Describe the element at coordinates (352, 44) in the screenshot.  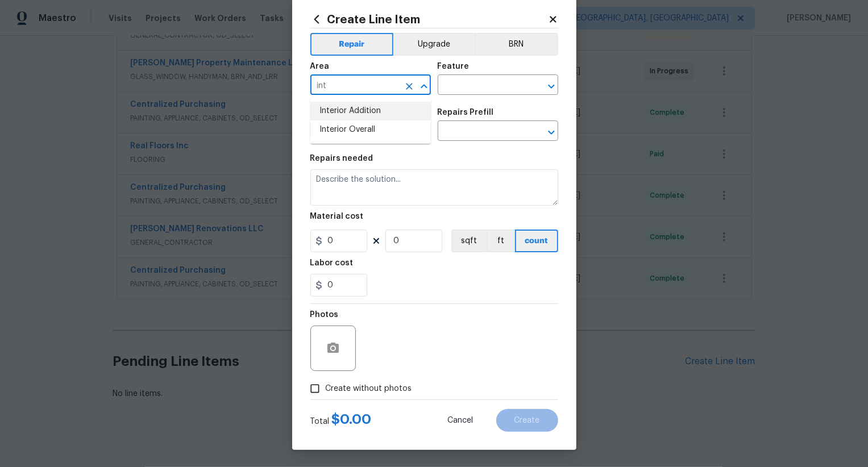
I see `button: Repair` at that location.